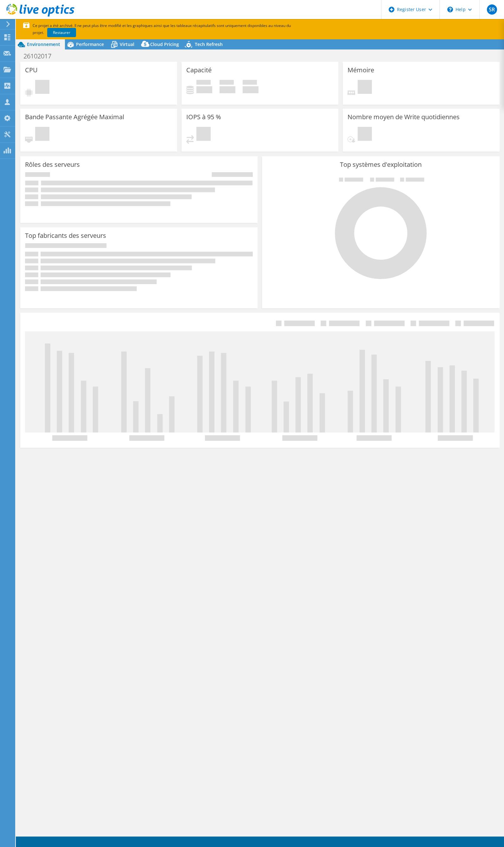 This screenshot has width=504, height=847. I want to click on span: Total, so click(250, 83).